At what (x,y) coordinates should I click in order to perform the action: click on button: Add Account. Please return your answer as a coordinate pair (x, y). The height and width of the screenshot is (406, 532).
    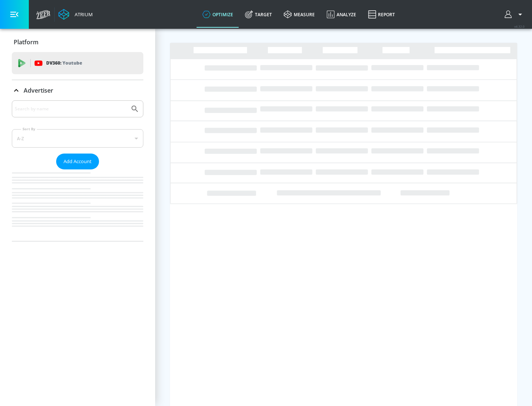
    Looking at the image, I should click on (77, 161).